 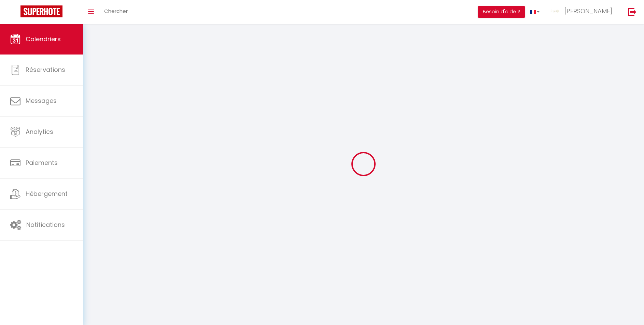 I want to click on button: Besoin d'aide ?, so click(x=501, y=12).